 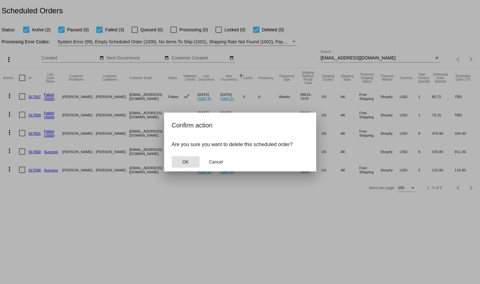 I want to click on h2: Confirm action, so click(x=240, y=125).